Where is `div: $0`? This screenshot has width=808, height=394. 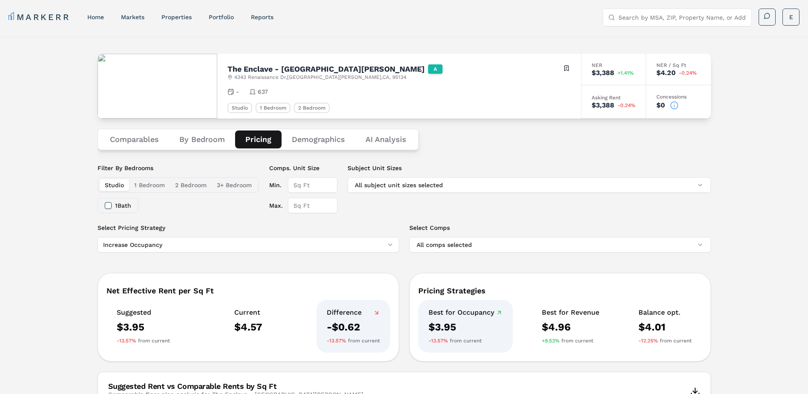 div: $0 is located at coordinates (661, 105).